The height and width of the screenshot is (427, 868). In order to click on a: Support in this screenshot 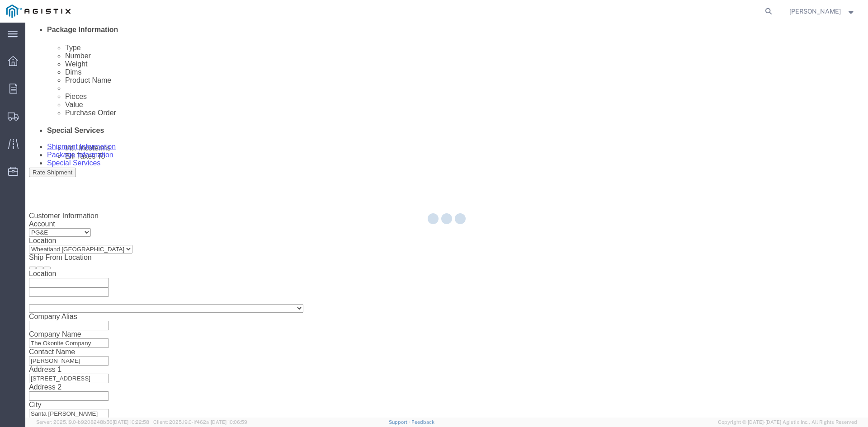, I will do `click(400, 422)`.